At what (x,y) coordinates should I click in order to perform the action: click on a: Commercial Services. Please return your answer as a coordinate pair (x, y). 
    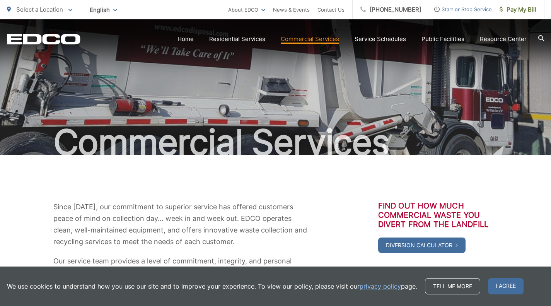
    Looking at the image, I should click on (310, 39).